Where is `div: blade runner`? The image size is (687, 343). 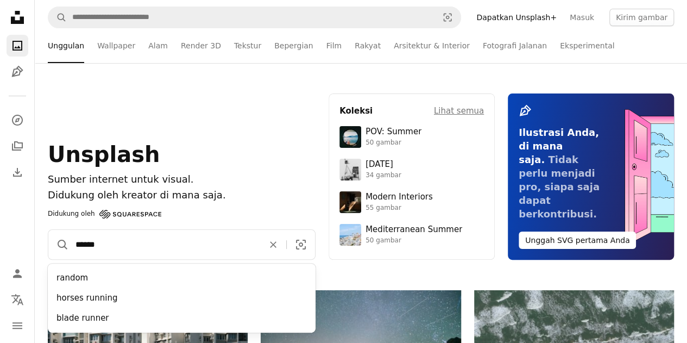
div: blade runner is located at coordinates (181, 318).